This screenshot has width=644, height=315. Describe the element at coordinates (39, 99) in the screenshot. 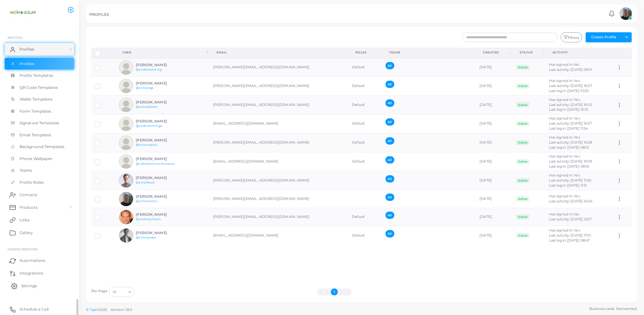

I see `a: Wallet Templates` at that location.